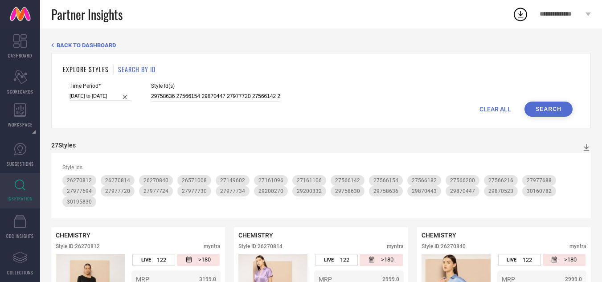 Image resolution: width=602 pixels, height=282 pixels. Describe the element at coordinates (100, 86) in the screenshot. I see `span: Time Period*` at that location.